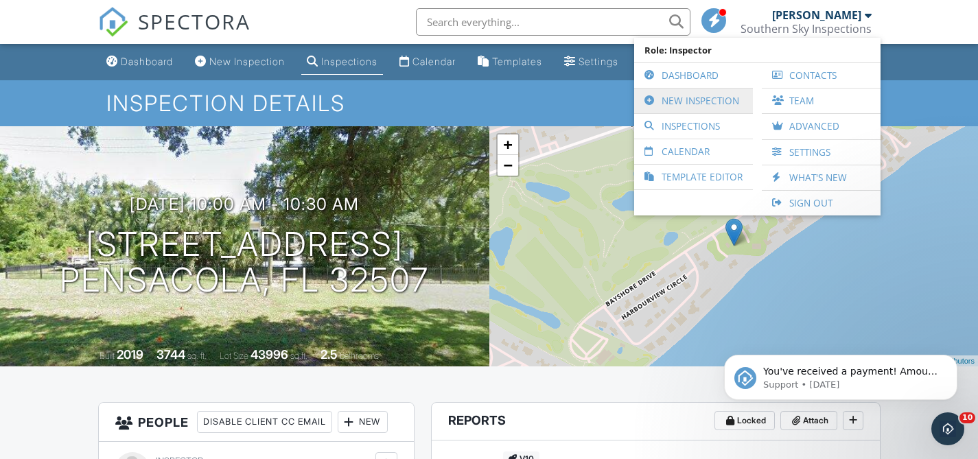  I want to click on h1: Inspection Details, so click(489, 103).